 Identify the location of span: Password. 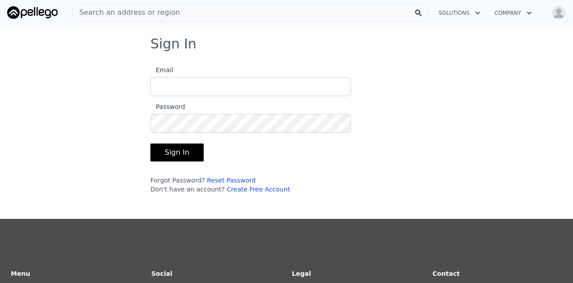
(168, 107).